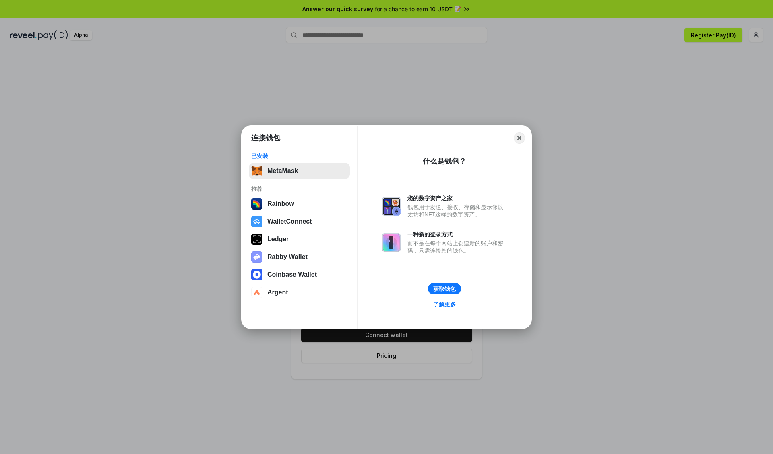 The width and height of the screenshot is (773, 454). Describe the element at coordinates (257, 204) in the screenshot. I see `img: svg+xml,%3Csvg%20width%3D%22120%22%20height%3D%22120%22%20viewBox%3D%220%200%20120%20120%22%20fil...` at that location.